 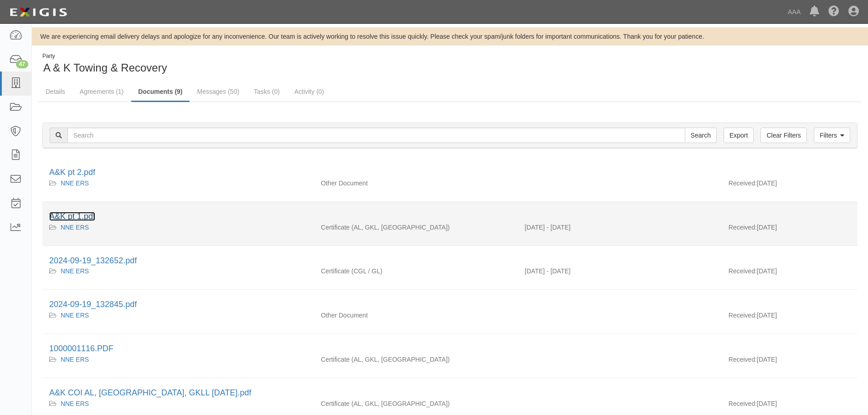 I want to click on a: AAA, so click(x=794, y=12).